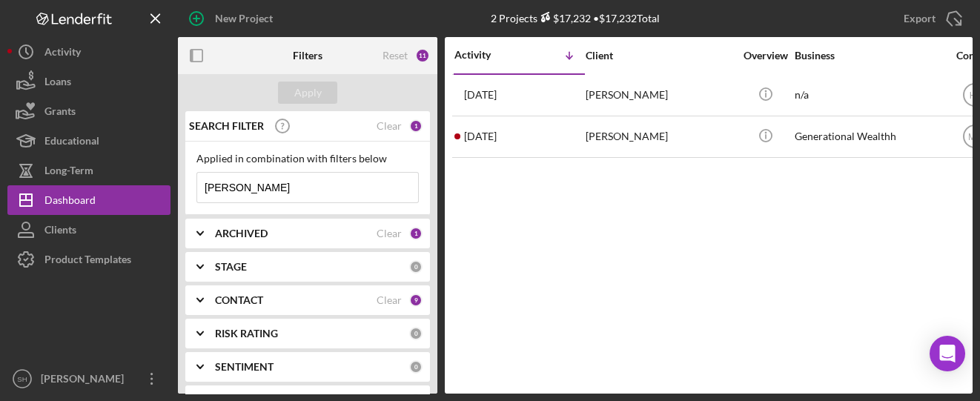 This screenshot has width=980, height=401. I want to click on a: Clients, so click(89, 230).